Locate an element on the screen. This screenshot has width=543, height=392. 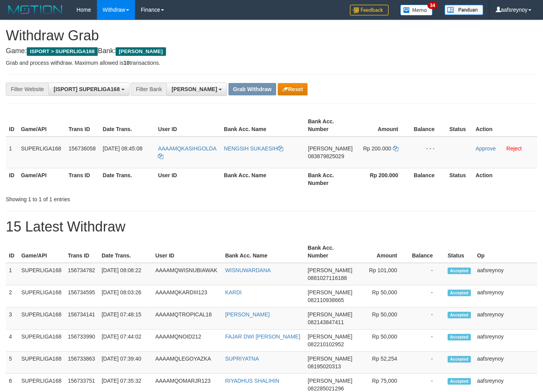
th: Bank Acc. Name is located at coordinates (263, 251).